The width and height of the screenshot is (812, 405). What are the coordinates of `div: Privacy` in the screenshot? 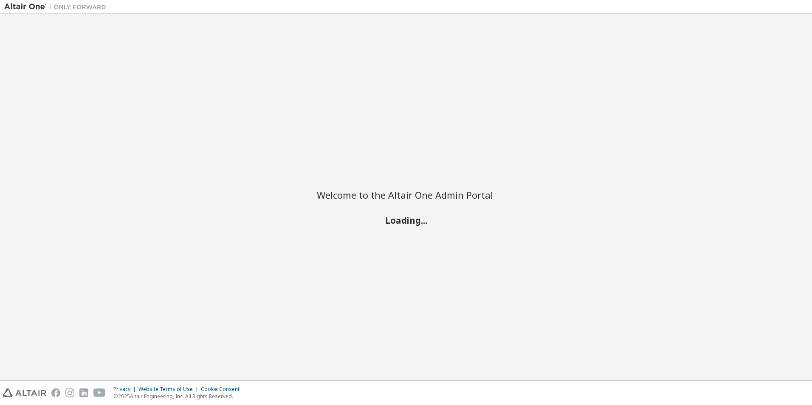 It's located at (126, 389).